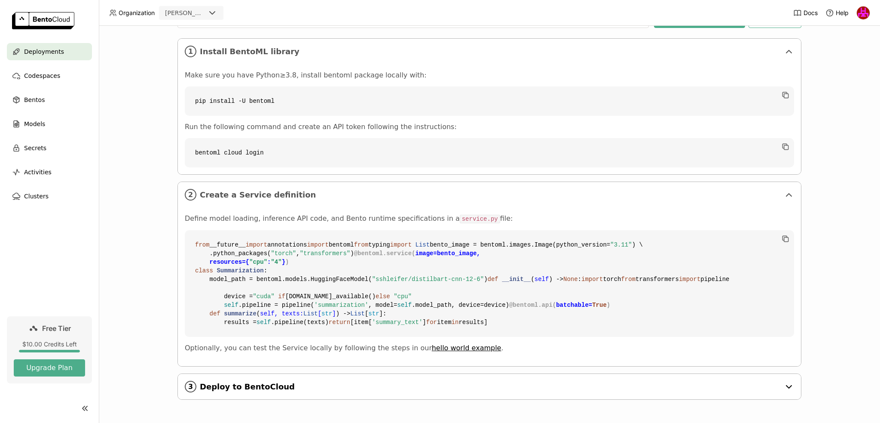 The image size is (880, 423). What do you see at coordinates (283, 253) in the screenshot?
I see `span: "torch"` at bounding box center [283, 253].